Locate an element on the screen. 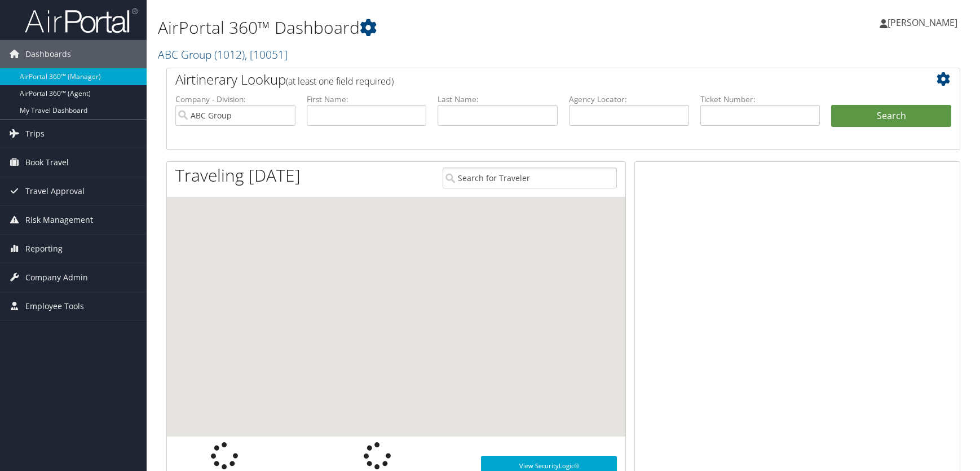 Image resolution: width=980 pixels, height=471 pixels. h2: Airtinerary Lookup is located at coordinates (530, 79).